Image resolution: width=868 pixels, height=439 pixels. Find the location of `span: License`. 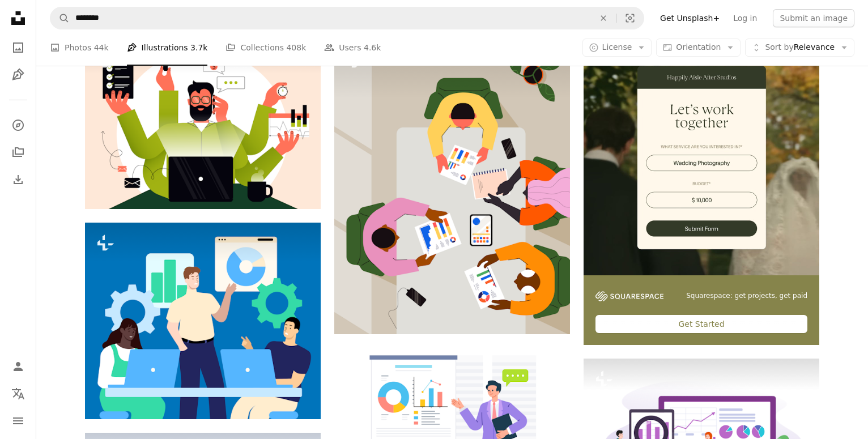

span: License is located at coordinates (617, 47).